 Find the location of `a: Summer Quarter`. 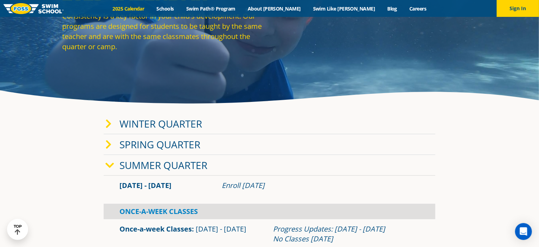

a: Summer Quarter is located at coordinates (163, 165).